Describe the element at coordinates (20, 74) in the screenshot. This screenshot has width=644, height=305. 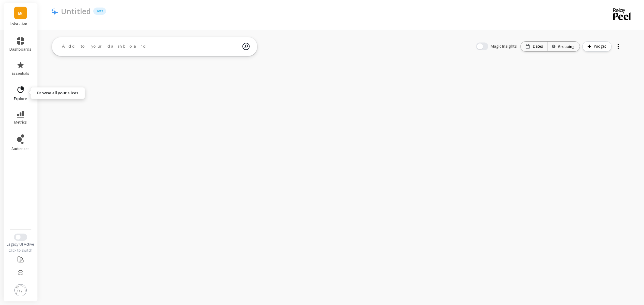
I see `span: essentials` at that location.